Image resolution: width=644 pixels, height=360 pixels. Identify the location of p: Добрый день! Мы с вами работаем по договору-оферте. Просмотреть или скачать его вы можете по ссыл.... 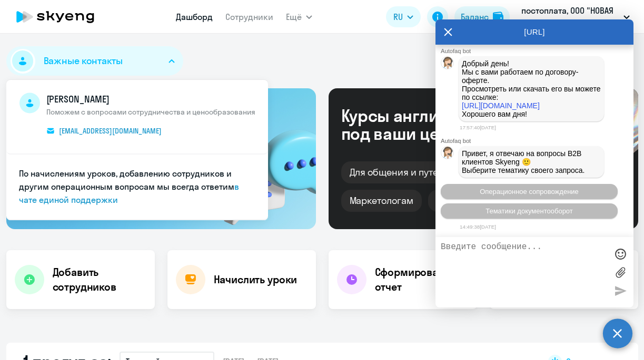
(531, 89).